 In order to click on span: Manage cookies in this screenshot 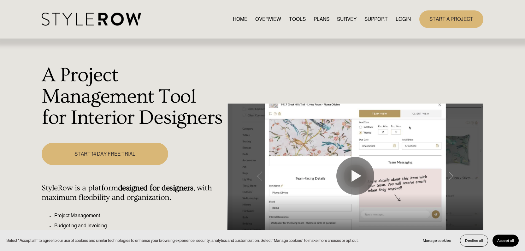, I will do `click(437, 241)`.